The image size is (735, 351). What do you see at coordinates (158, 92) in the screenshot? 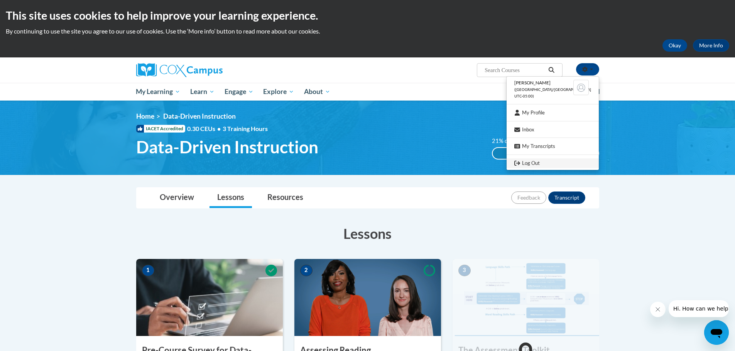
I see `span: My Learning` at bounding box center [158, 92].